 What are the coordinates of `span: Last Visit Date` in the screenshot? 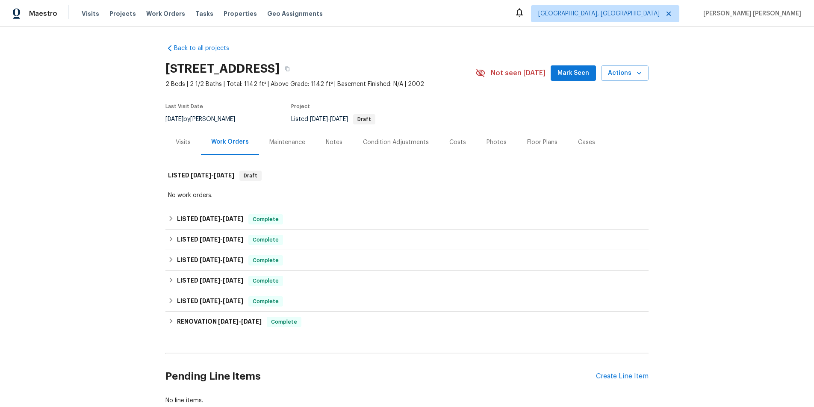 It's located at (184, 107).